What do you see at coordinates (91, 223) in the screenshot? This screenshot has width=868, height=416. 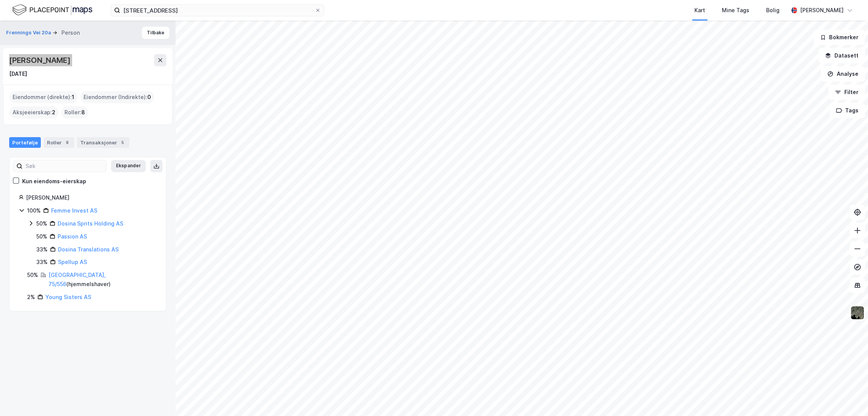 I see `a: Dosina Sprits Holding AS` at bounding box center [91, 223].